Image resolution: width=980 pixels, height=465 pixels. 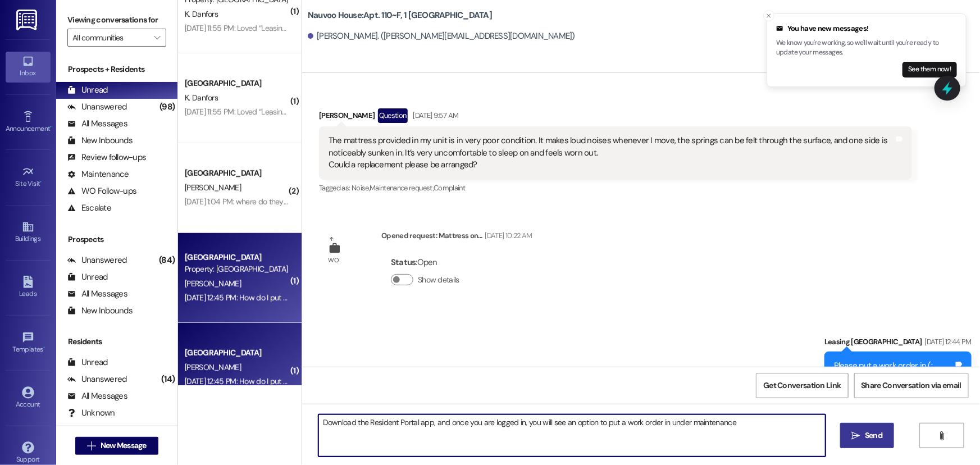 I want to click on button: Get Conversation Link, so click(x=802, y=385).